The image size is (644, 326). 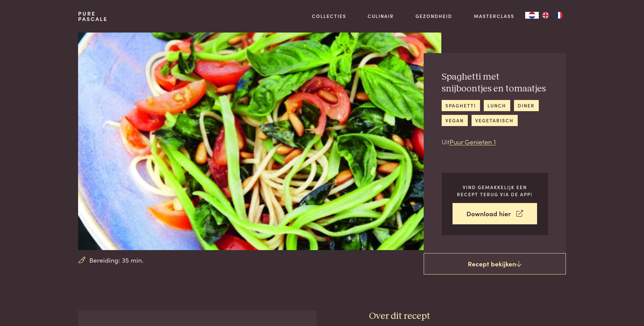 I want to click on a: FR, so click(x=559, y=15).